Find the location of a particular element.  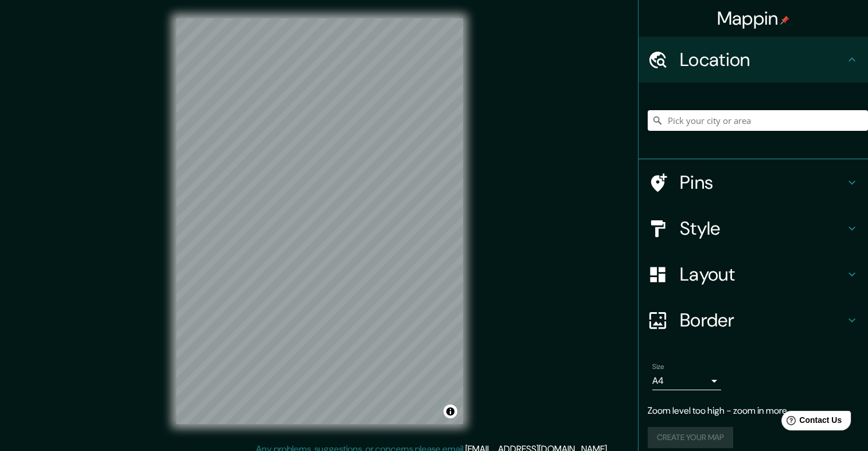

button: Toggle attribution is located at coordinates (450, 412).